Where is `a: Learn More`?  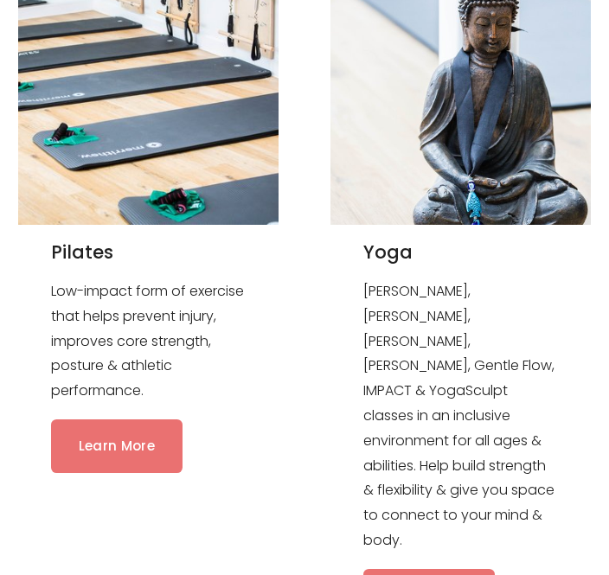
a: Learn More is located at coordinates (117, 445).